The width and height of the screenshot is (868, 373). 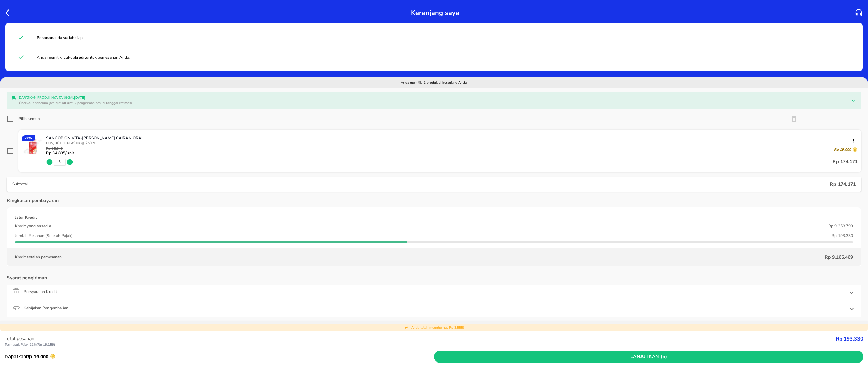 I want to click on p: Rp 19.000, so click(x=843, y=149).